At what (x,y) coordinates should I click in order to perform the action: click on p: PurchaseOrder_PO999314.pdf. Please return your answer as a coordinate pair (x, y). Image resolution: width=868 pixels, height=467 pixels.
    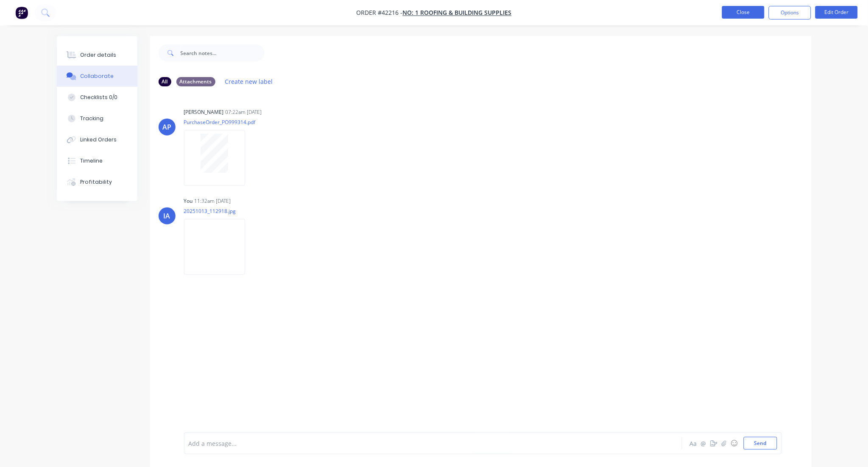
    Looking at the image, I should click on (220, 122).